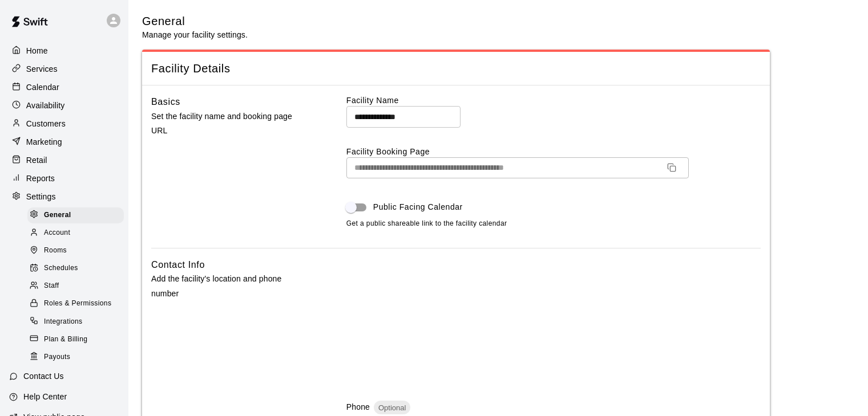 This screenshot has width=868, height=416. I want to click on p: Reports, so click(41, 179).